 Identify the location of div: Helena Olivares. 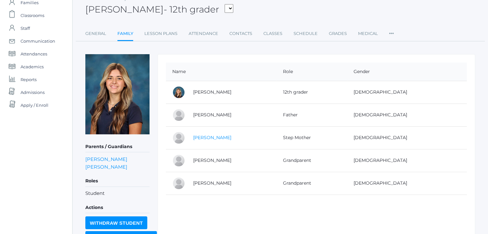
(179, 138).